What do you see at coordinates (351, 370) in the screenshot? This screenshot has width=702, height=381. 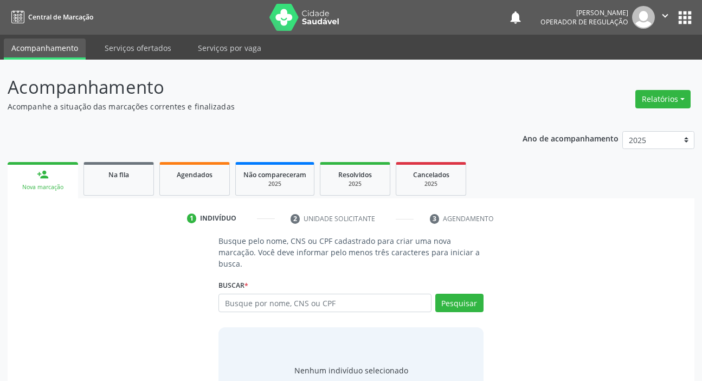 I see `div: Nenhum indivíduo selecionado` at bounding box center [351, 370].